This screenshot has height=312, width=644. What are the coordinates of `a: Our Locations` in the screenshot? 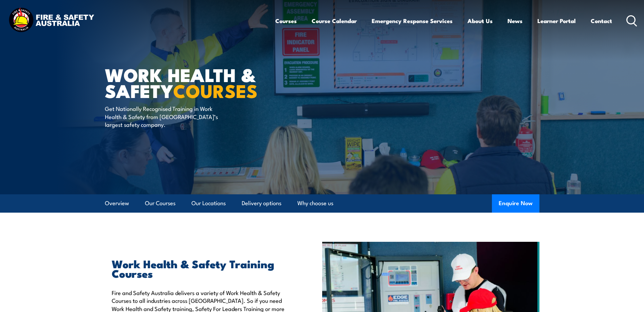 It's located at (209, 203).